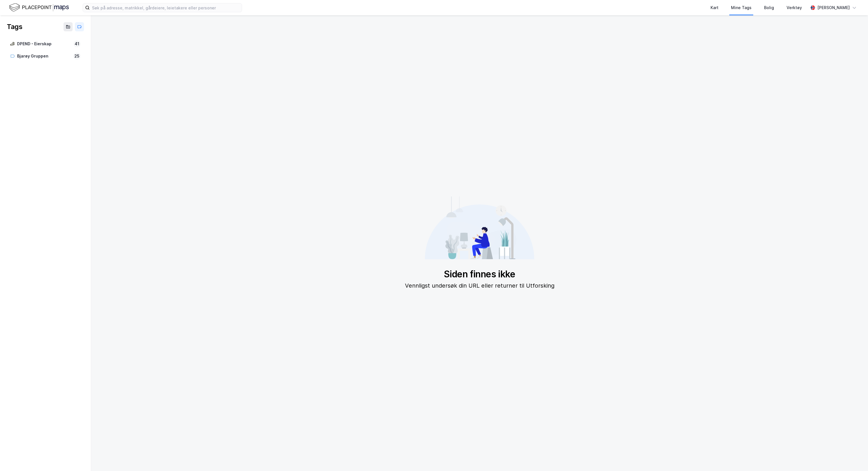 This screenshot has width=868, height=471. I want to click on div: 41, so click(77, 44).